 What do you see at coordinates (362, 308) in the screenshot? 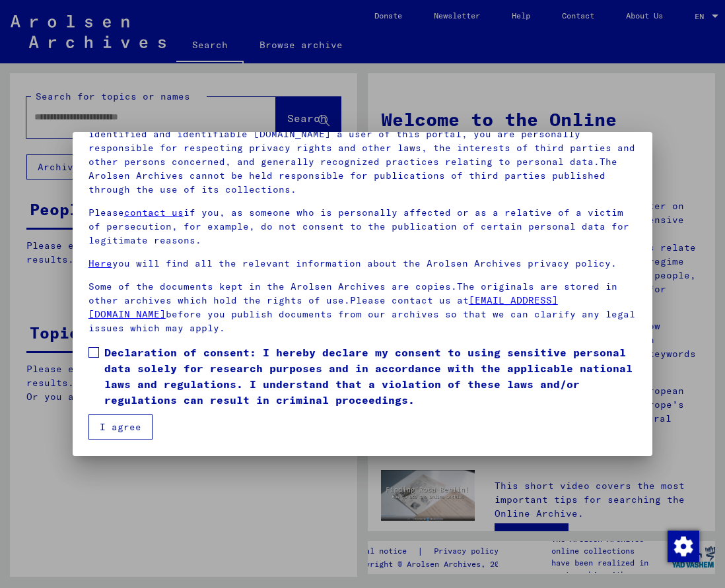
I see `p: Some of the documents kept in the Arolsen Archives are copies.The originals are stored in other a...` at bounding box center [362, 308].